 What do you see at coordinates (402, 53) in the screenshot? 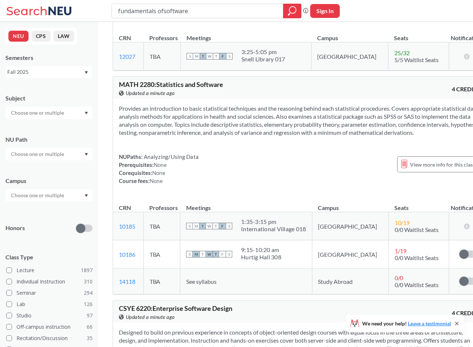
I see `span: 25 / 32` at bounding box center [402, 53].